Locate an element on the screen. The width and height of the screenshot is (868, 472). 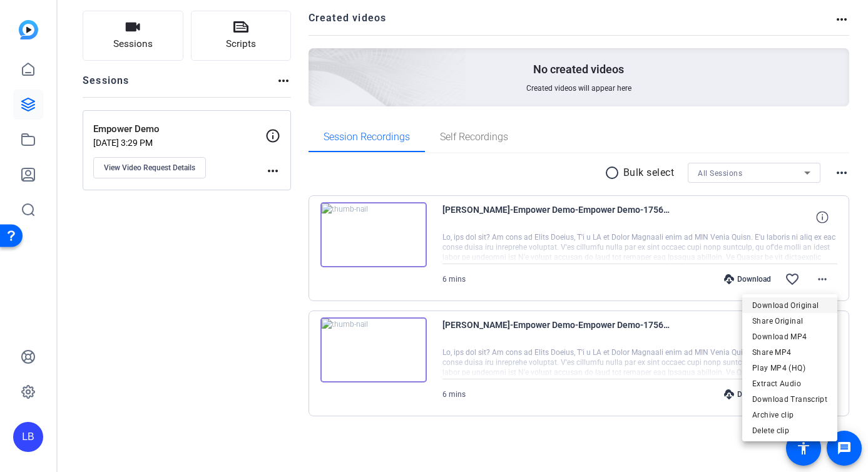
span: Play MP4 (HQ) is located at coordinates (790, 368).